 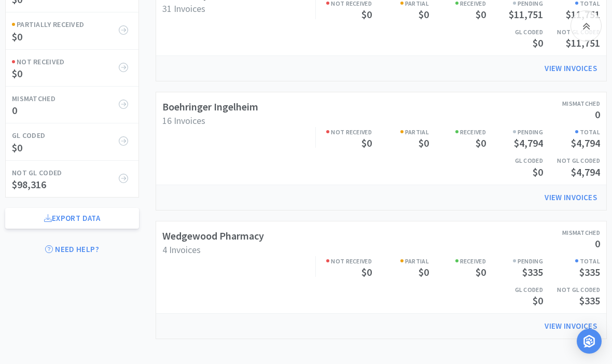 What do you see at coordinates (182, 249) in the screenshot?
I see `span: 4 Invoices` at bounding box center [182, 249].